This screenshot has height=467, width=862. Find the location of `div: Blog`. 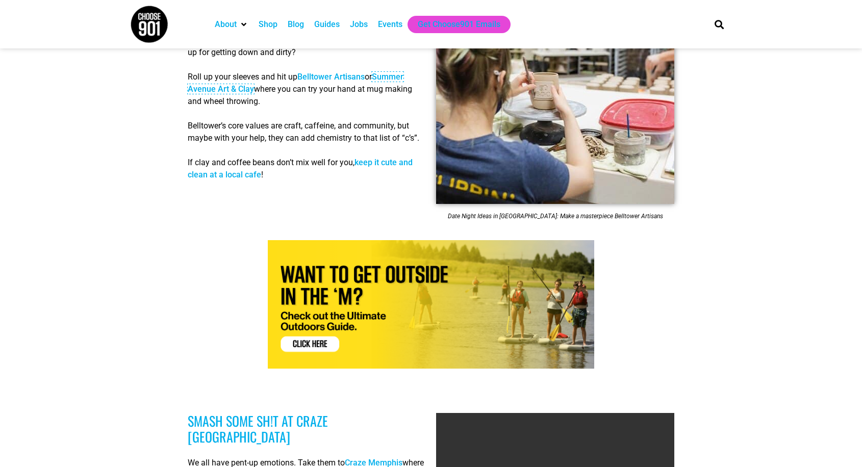

div: Blog is located at coordinates (296, 24).